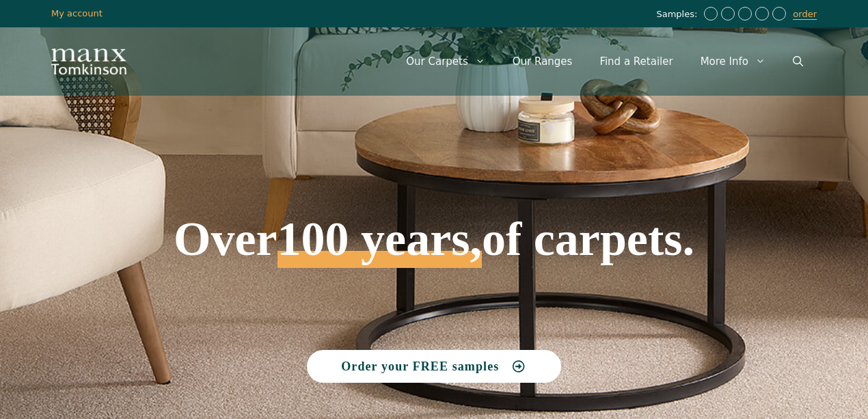 This screenshot has height=419, width=868. Describe the element at coordinates (604, 61) in the screenshot. I see `nav: Primary` at that location.